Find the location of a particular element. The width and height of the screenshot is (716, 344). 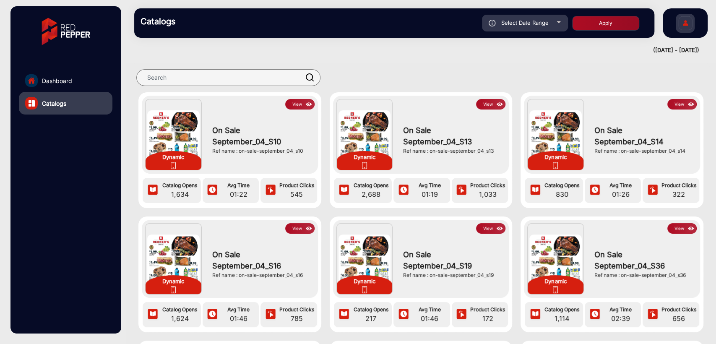

span: 656 is located at coordinates (679, 319).